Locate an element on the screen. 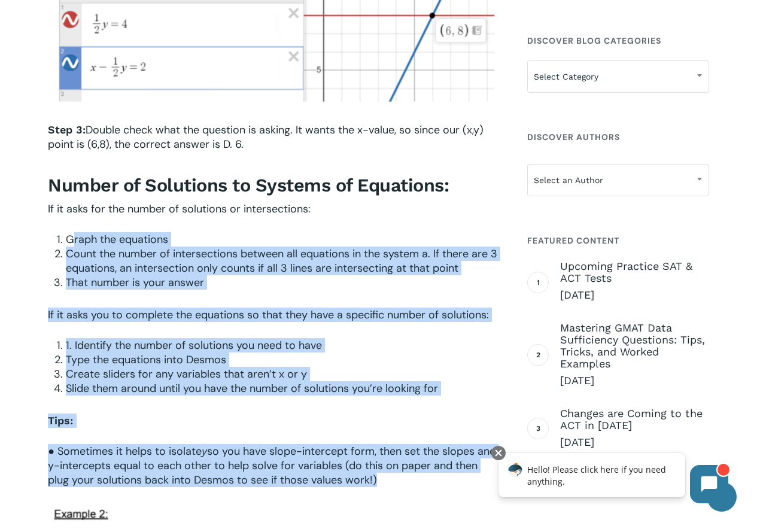 The height and width of the screenshot is (532, 757). h4: Discover Authors is located at coordinates (618, 137).